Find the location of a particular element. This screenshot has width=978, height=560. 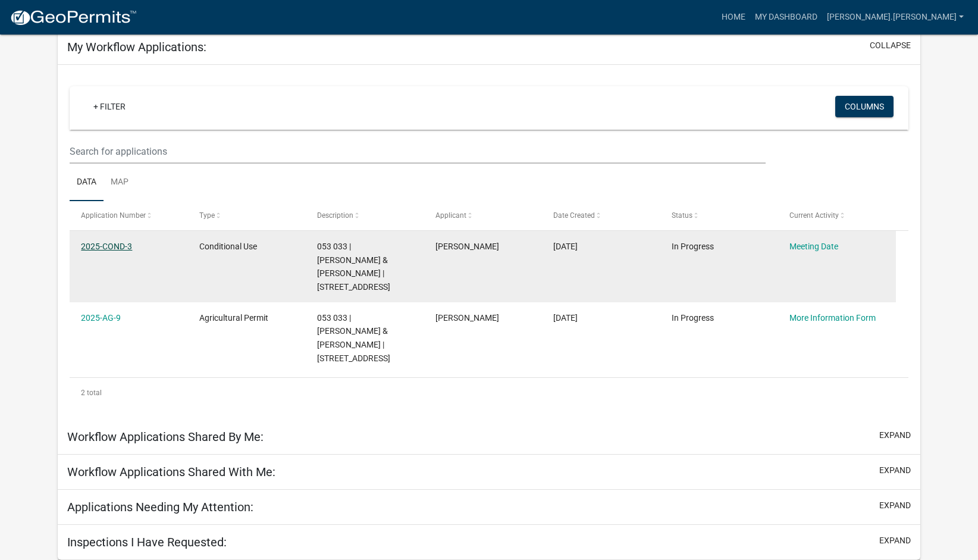

a: More Information Form is located at coordinates (832, 318).